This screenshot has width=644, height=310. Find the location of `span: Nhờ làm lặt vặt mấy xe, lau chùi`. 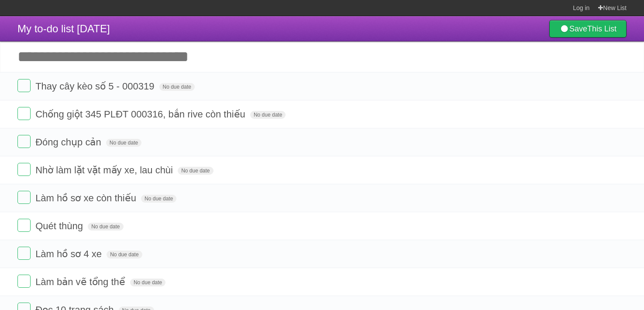

span: Nhờ làm lặt vặt mấy xe, lau chùi is located at coordinates (105, 170).